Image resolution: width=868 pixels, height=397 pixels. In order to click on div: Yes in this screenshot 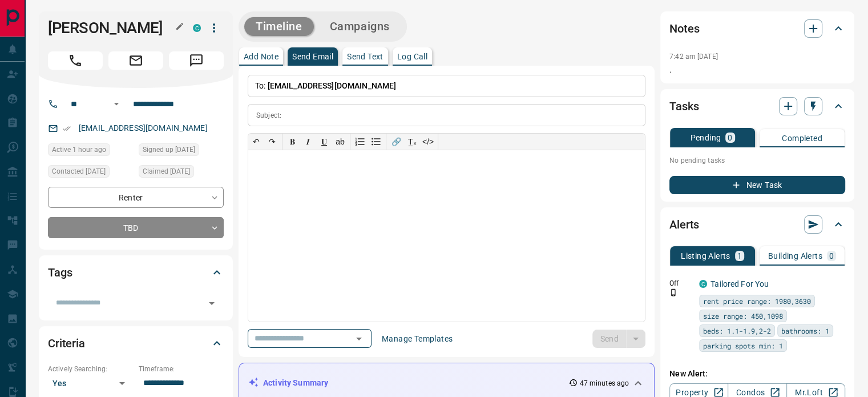, I will do `click(90, 383)`.